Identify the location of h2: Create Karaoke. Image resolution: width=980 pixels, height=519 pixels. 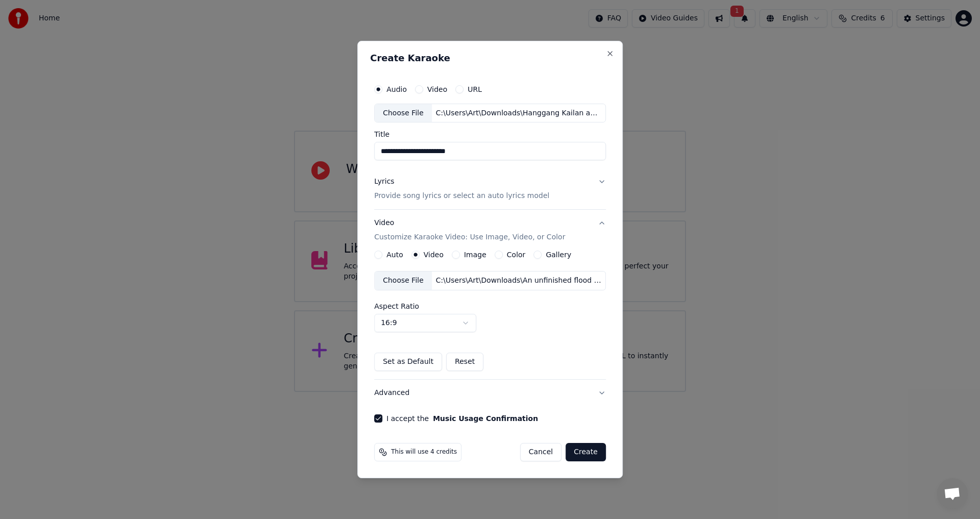
(490, 58).